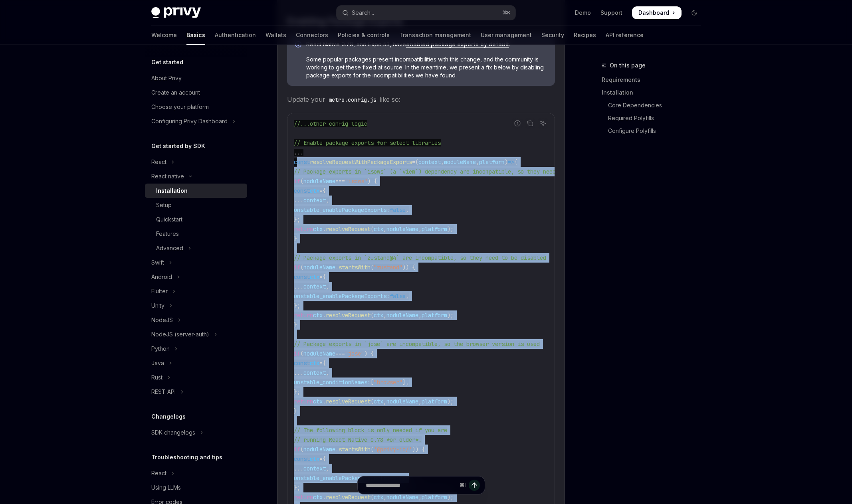 The image size is (852, 504). What do you see at coordinates (196, 363) in the screenshot?
I see `button: Toggle Java section` at bounding box center [196, 363].